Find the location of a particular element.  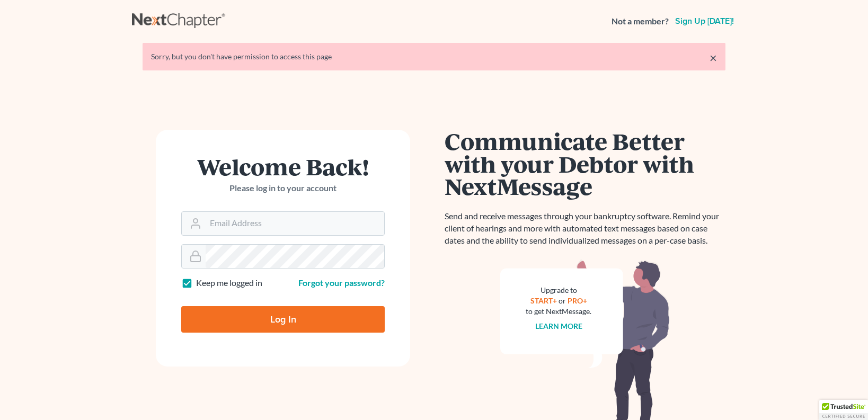

div: TrustedSite Certified is located at coordinates (844, 410).